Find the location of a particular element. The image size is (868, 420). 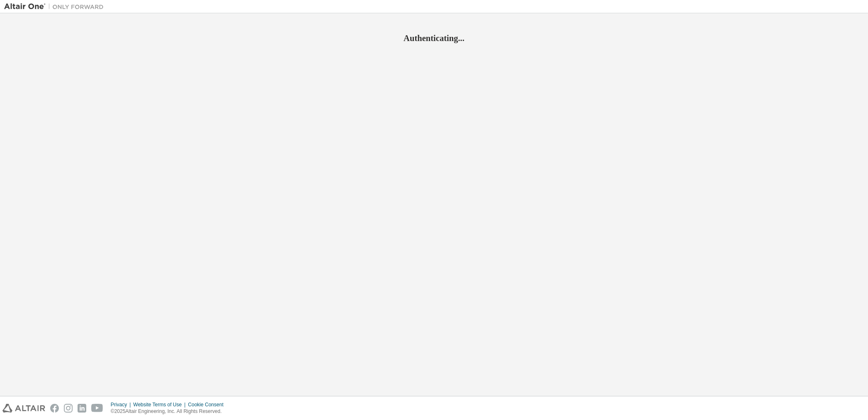

div: Website Terms of Use is located at coordinates (160, 405).